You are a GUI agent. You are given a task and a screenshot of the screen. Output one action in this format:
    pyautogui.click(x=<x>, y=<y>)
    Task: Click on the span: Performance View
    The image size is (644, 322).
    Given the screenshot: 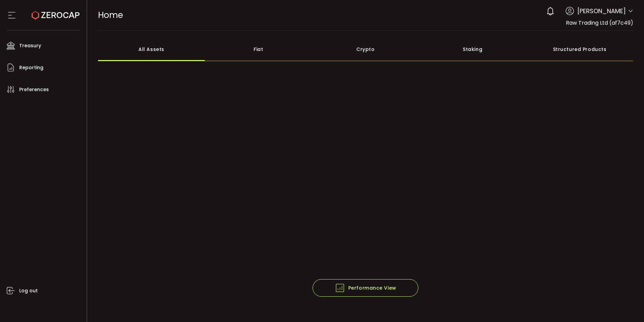 What is the action you would take?
    pyautogui.click(x=365, y=288)
    